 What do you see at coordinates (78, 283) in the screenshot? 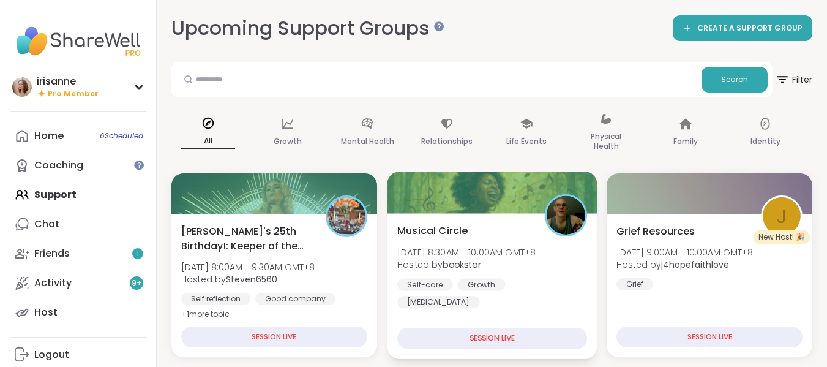
I see `a: Activity9+` at bounding box center [78, 283].